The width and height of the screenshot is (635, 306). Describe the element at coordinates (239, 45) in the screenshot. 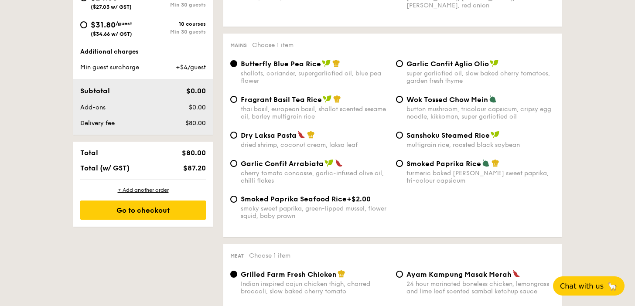

I see `span: Mains` at that location.